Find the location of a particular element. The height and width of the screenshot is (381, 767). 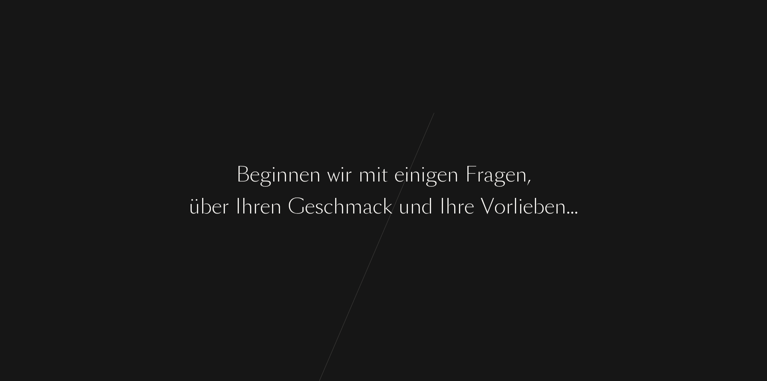

div: d is located at coordinates (427, 206).